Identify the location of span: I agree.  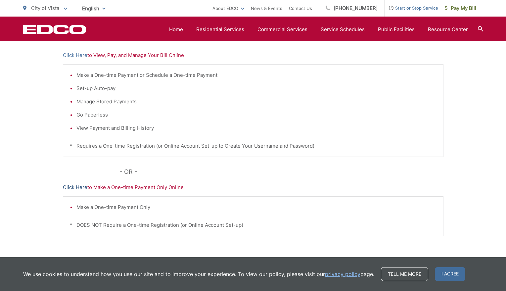
(450, 274).